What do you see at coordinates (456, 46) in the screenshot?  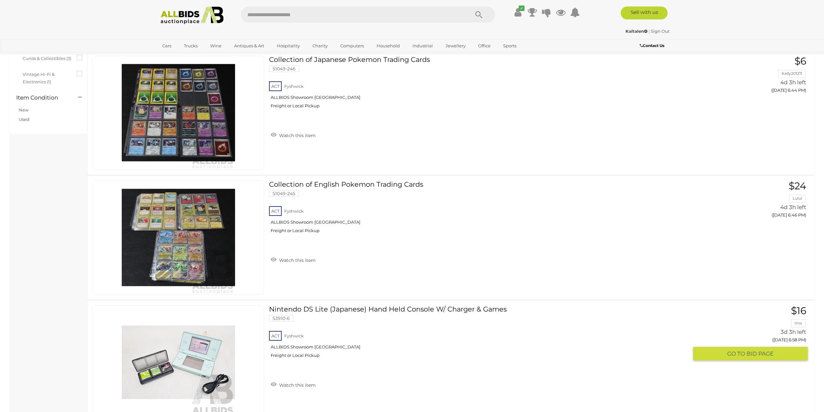 I see `a: Jewellery` at bounding box center [456, 46].